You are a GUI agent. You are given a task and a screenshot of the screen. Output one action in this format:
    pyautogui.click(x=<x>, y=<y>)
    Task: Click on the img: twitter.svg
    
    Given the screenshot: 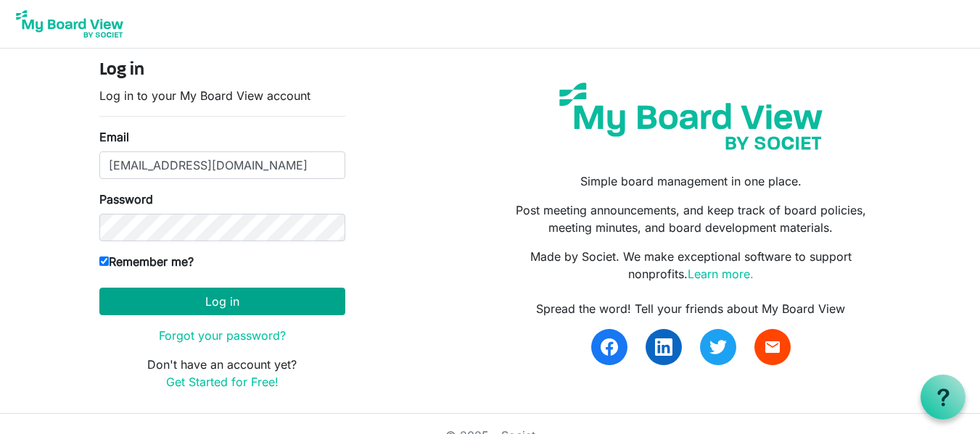 What is the action you would take?
    pyautogui.click(x=718, y=347)
    